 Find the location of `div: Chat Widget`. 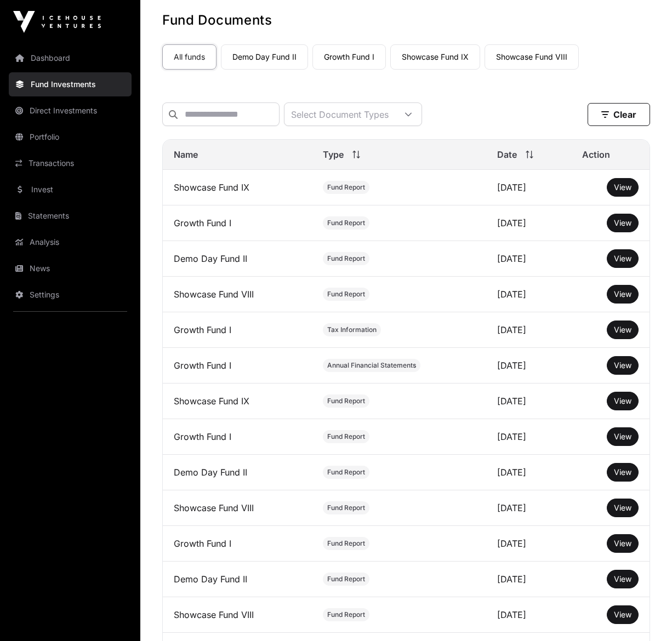

div: Chat Widget is located at coordinates (644, 615).